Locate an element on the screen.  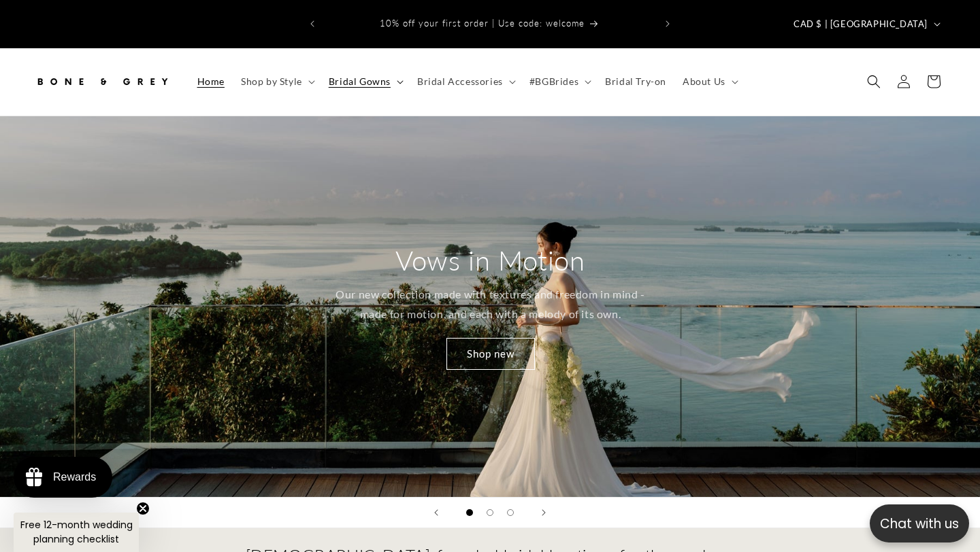
button: Close teaser is located at coordinates (143, 508).